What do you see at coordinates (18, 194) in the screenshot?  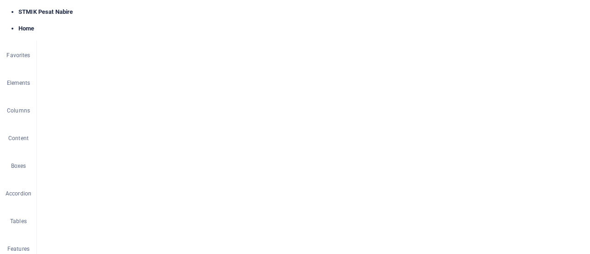 I see `p: Accordion` at bounding box center [18, 194].